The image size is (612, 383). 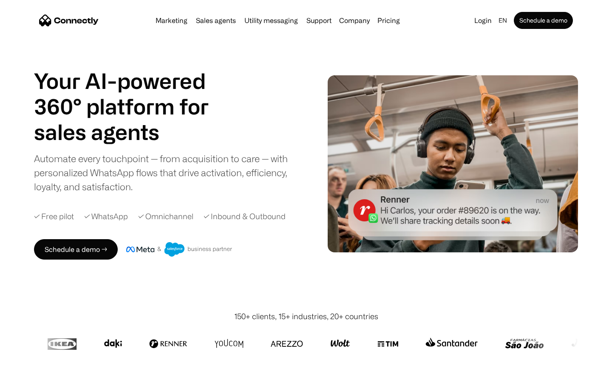 I want to click on img: Meta and Salesforce business partner badge., so click(x=179, y=249).